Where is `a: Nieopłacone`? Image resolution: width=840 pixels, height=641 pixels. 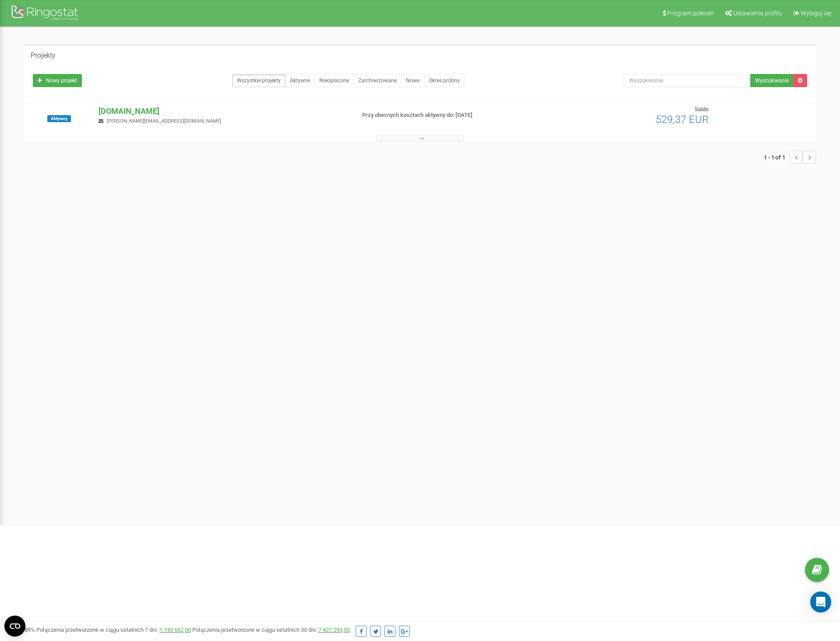
a: Nieopłacone is located at coordinates (334, 80).